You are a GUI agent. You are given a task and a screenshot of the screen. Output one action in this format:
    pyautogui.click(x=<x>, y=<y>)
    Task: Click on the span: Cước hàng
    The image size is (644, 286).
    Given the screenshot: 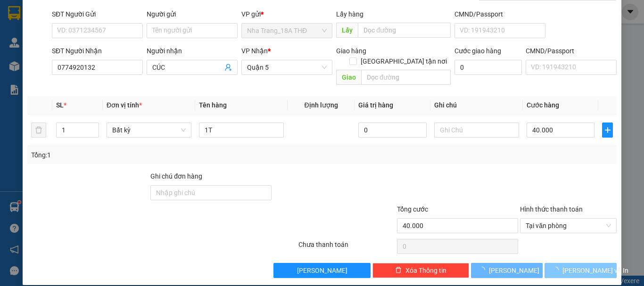 What is the action you would take?
    pyautogui.click(x=542, y=105)
    